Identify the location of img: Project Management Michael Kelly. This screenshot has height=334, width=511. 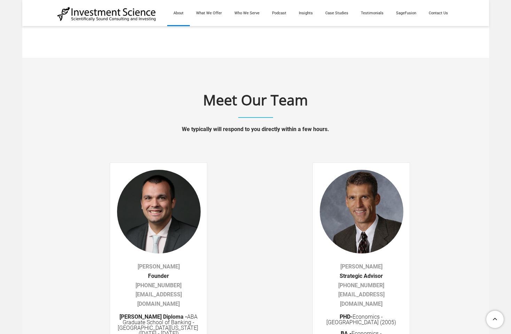
(159, 233).